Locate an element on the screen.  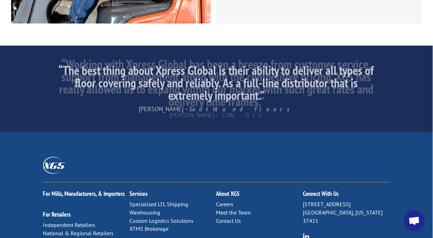
img: XGS_Logos_ALL_2024_All_White is located at coordinates (54, 165).